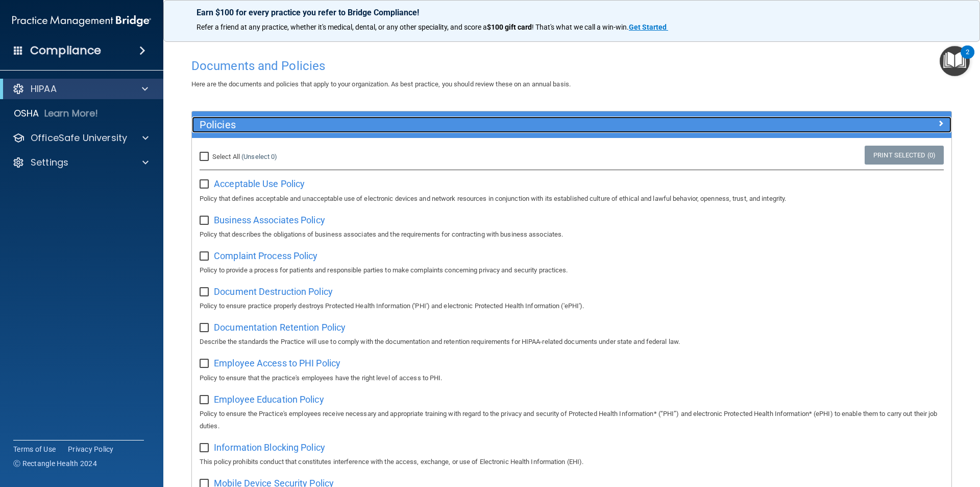  What do you see at coordinates (580, 27) in the screenshot?
I see `span: ! That's what we call a win-win.` at bounding box center [580, 27].